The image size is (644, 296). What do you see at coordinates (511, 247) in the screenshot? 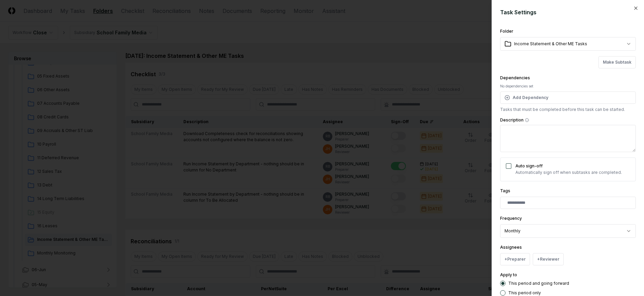
I see `label: Assignees` at bounding box center [511, 247].